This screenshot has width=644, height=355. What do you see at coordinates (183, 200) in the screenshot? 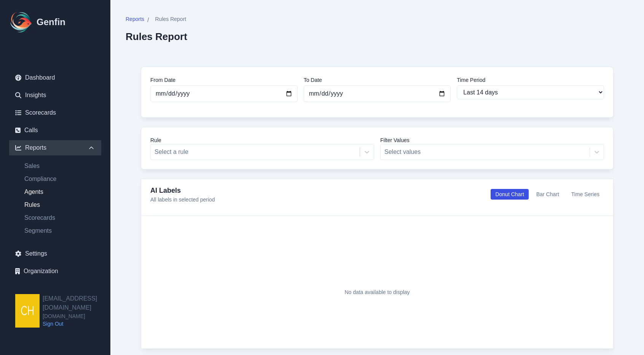
I see `p: All labels in selected period` at bounding box center [183, 200].